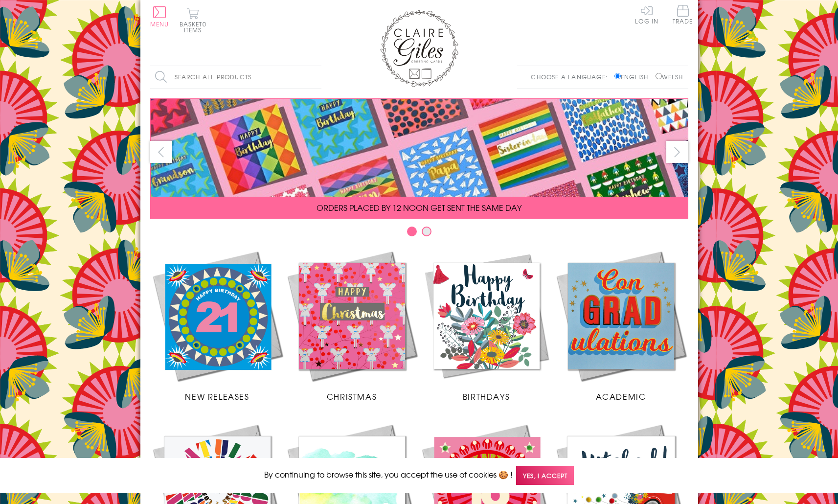  What do you see at coordinates (545, 475) in the screenshot?
I see `span: Yes, I accept` at bounding box center [545, 475].